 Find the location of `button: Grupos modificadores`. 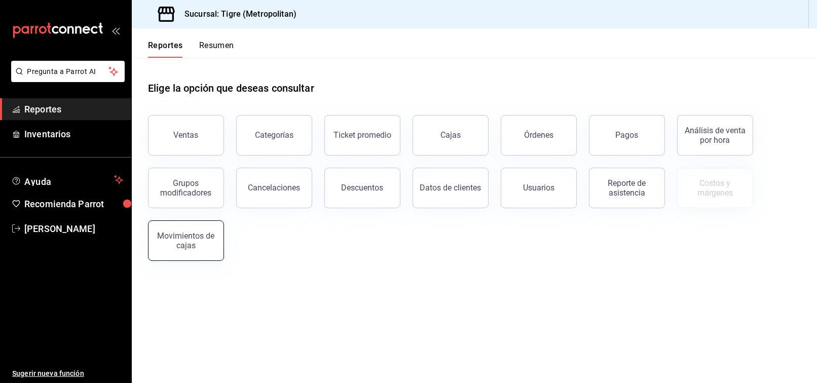

button: Grupos modificadores is located at coordinates (186, 188).